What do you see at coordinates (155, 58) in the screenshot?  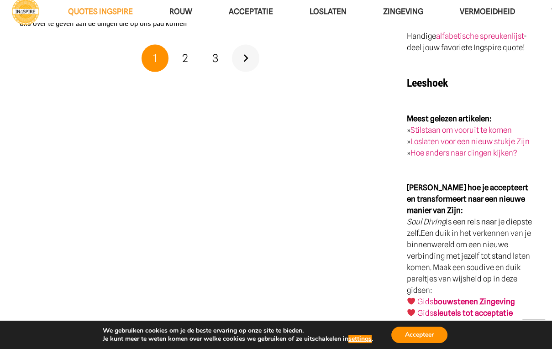 I see `span: 1` at bounding box center [155, 58].